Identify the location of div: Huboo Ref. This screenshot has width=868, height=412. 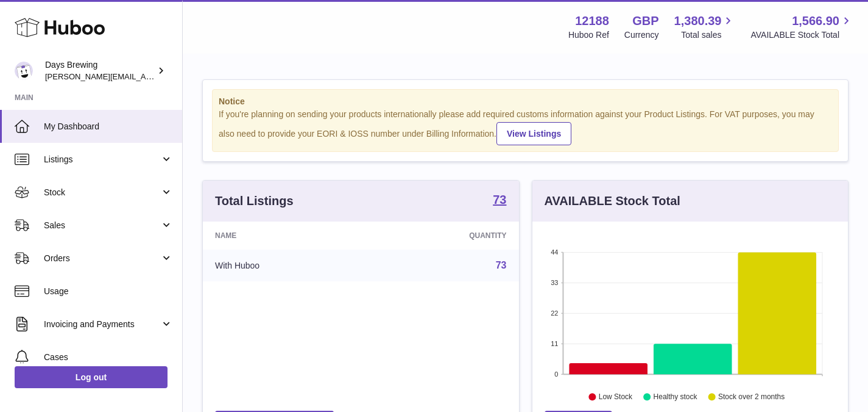
(588, 35).